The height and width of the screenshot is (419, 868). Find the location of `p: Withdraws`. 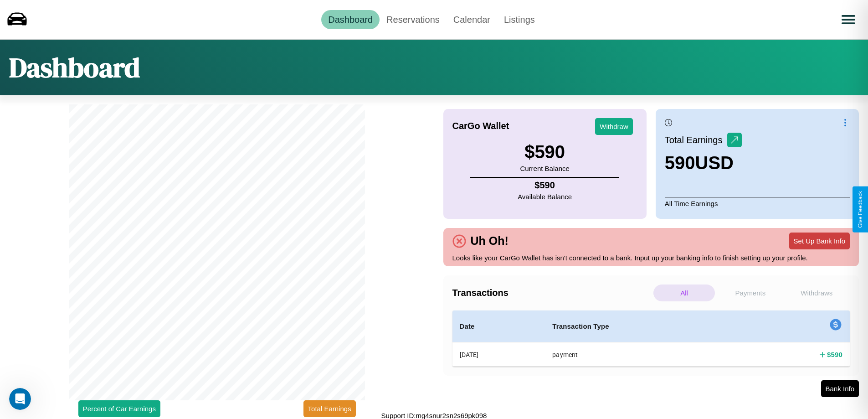

p: Withdraws is located at coordinates (816, 292).